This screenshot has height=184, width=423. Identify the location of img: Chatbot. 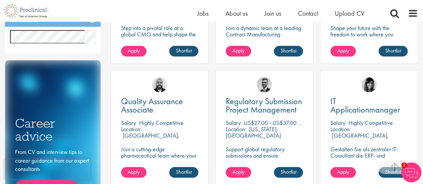
(411, 172).